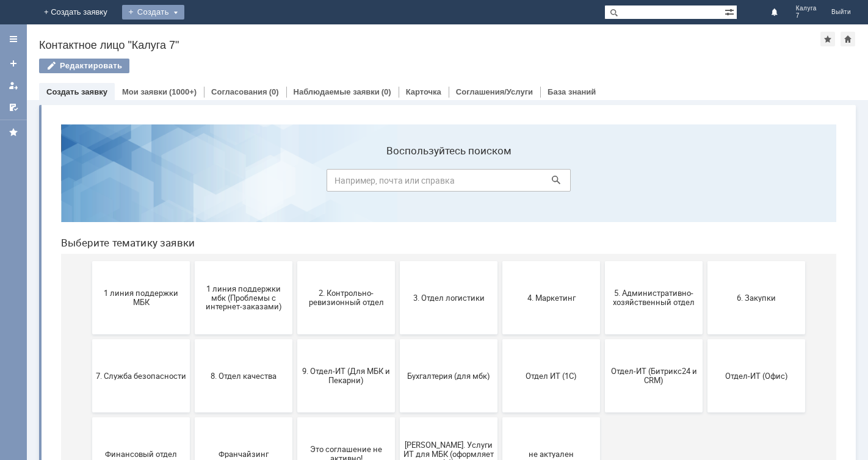  What do you see at coordinates (807, 9) in the screenshot?
I see `span: Калуга` at bounding box center [807, 9].